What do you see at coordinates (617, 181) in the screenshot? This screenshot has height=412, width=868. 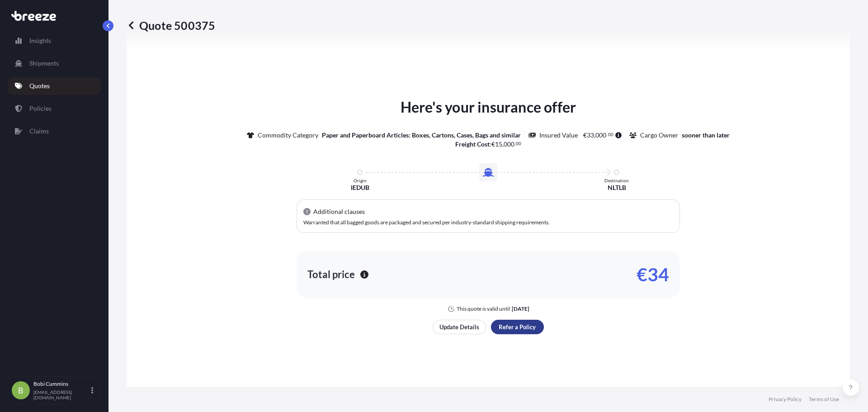 I see `p: Destination` at bounding box center [617, 181].